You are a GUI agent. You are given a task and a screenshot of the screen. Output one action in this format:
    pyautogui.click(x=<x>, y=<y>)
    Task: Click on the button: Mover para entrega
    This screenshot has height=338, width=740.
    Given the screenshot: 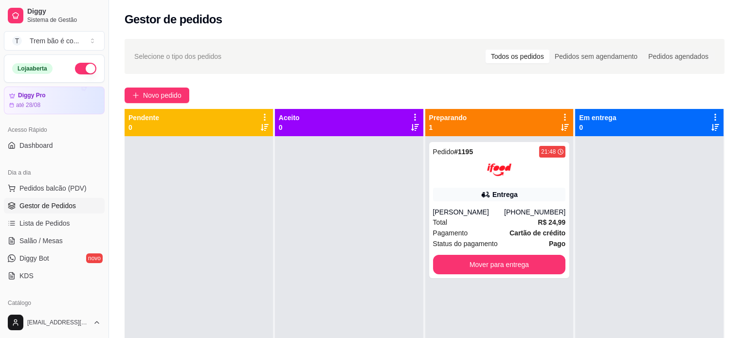 What is the action you would take?
    pyautogui.click(x=499, y=265)
    